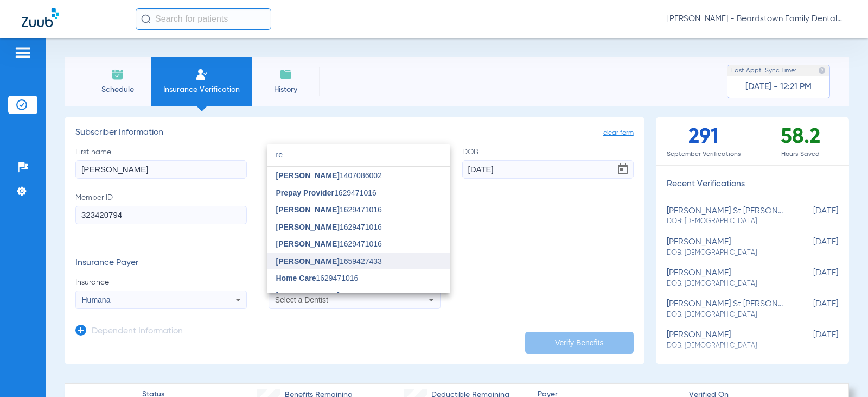 This screenshot has height=397, width=868. Describe the element at coordinates (359, 154) in the screenshot. I see `input: dropdown search` at that location.